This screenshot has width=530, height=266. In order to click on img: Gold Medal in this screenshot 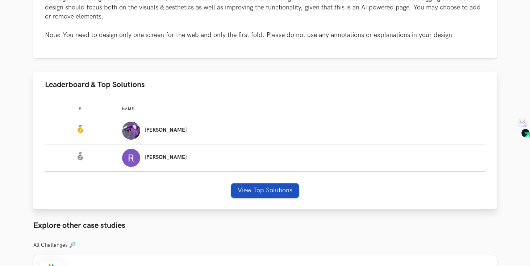, I will do `click(80, 129)`.